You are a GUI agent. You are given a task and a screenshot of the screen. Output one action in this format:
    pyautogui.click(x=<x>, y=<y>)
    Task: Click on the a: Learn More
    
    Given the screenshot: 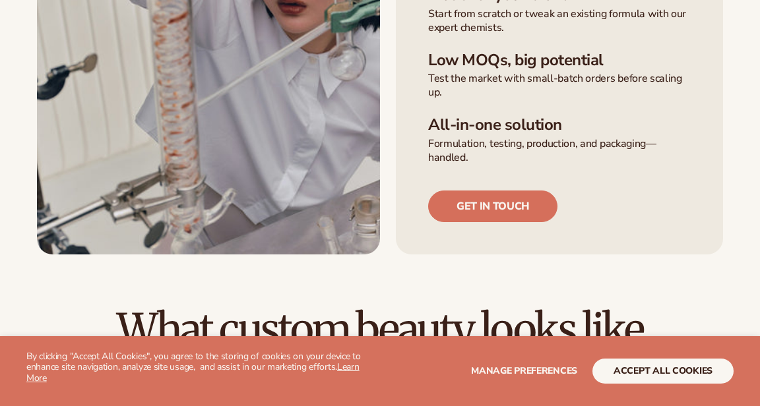 What is the action you would take?
    pyautogui.click(x=193, y=373)
    